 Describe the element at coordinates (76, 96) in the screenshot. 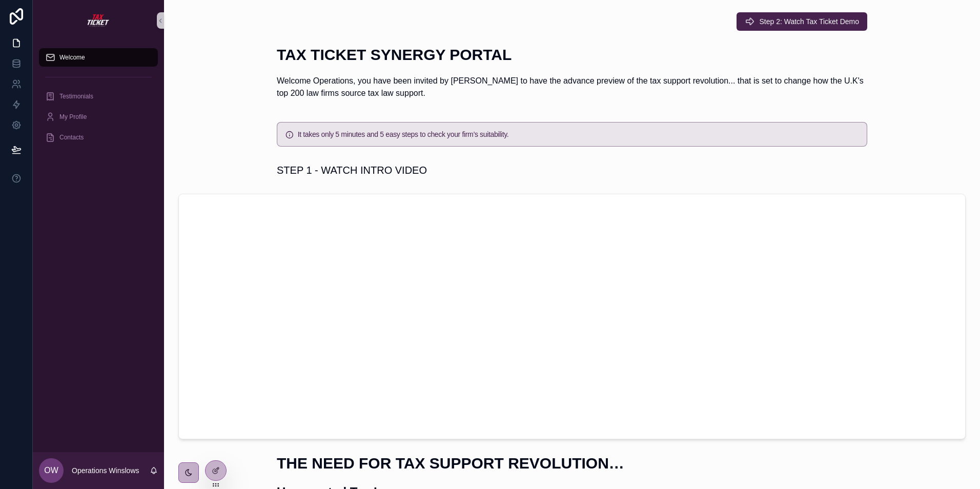

I see `span: Testimonials` at that location.